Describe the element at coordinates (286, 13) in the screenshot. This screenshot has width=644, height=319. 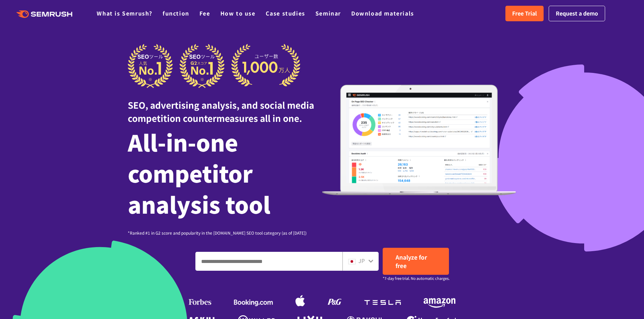
I see `a: Case studies` at that location.